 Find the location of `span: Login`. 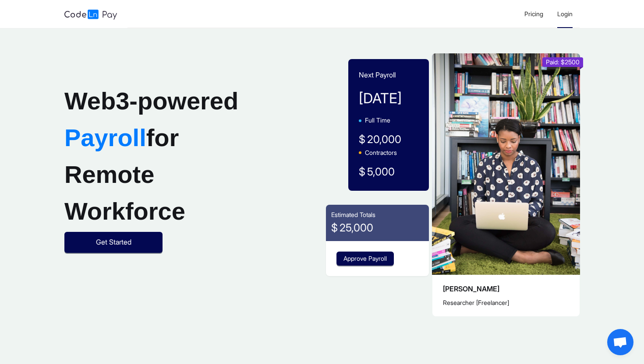

span: Login is located at coordinates (565, 14).